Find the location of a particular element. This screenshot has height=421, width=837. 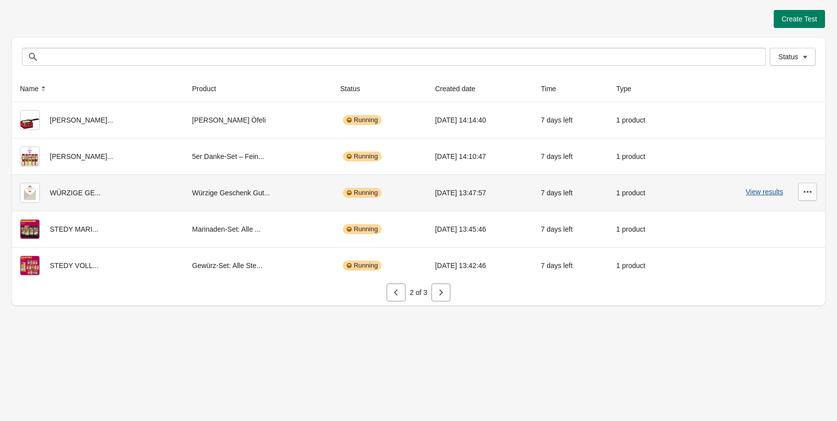

div: STEDY MARI... is located at coordinates (98, 229).